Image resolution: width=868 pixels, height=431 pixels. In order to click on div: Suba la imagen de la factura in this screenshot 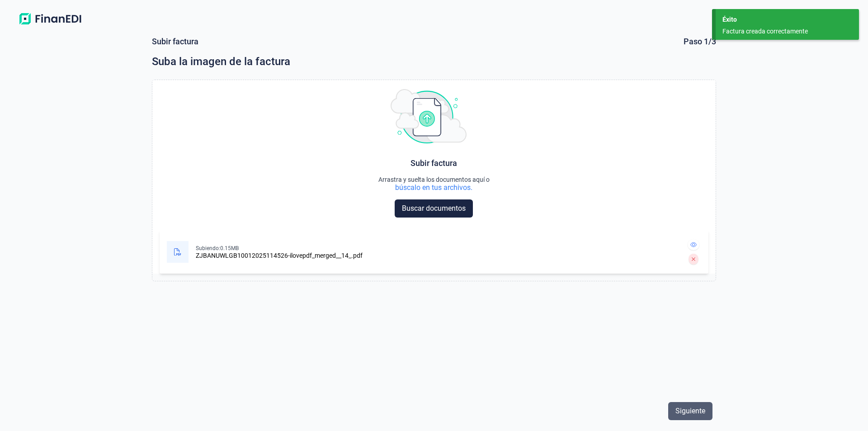, I will do `click(434, 62)`.